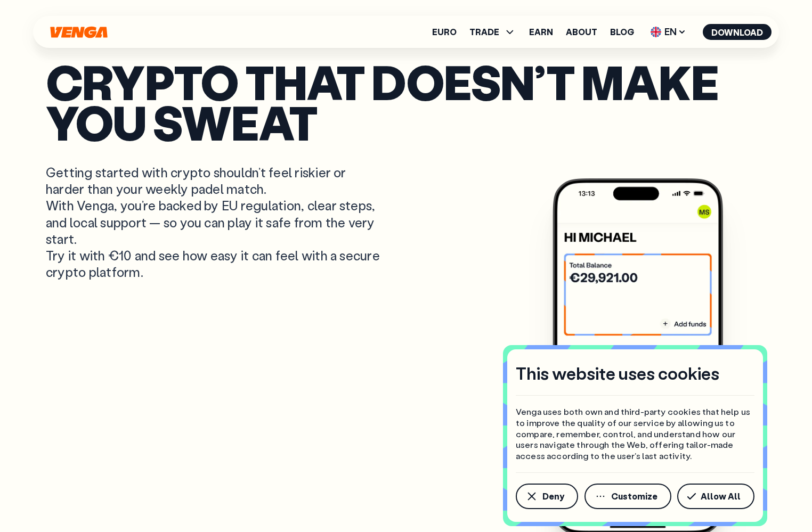 The image size is (812, 532). What do you see at coordinates (737, 32) in the screenshot?
I see `button: Download` at bounding box center [737, 32].